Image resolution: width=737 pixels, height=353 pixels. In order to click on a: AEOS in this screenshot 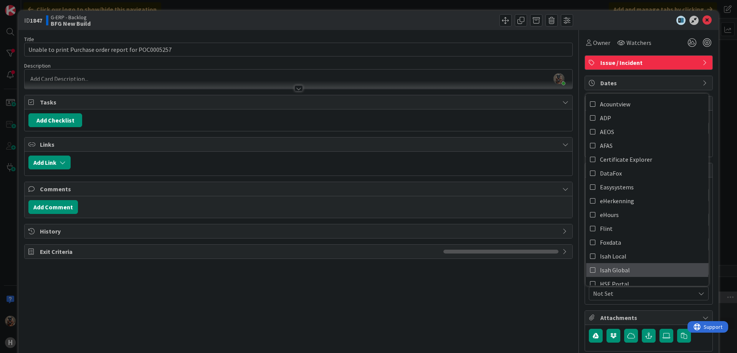, I will do `click(648, 132)`.